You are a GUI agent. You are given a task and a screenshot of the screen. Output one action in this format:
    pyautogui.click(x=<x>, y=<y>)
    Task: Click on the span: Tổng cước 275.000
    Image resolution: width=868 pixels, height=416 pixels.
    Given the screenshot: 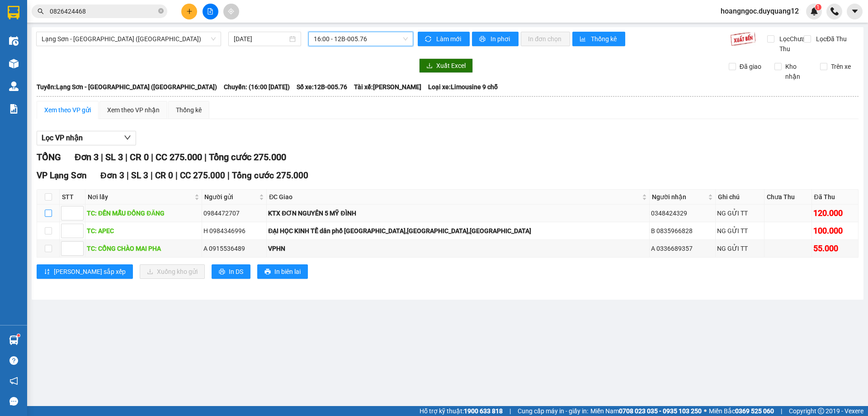 What is the action you would take?
    pyautogui.click(x=247, y=157)
    